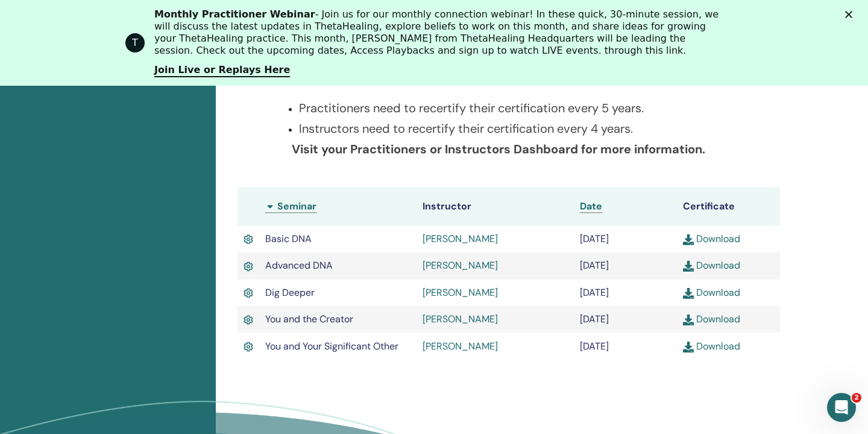  I want to click on span: Advanced DNA, so click(299, 265).